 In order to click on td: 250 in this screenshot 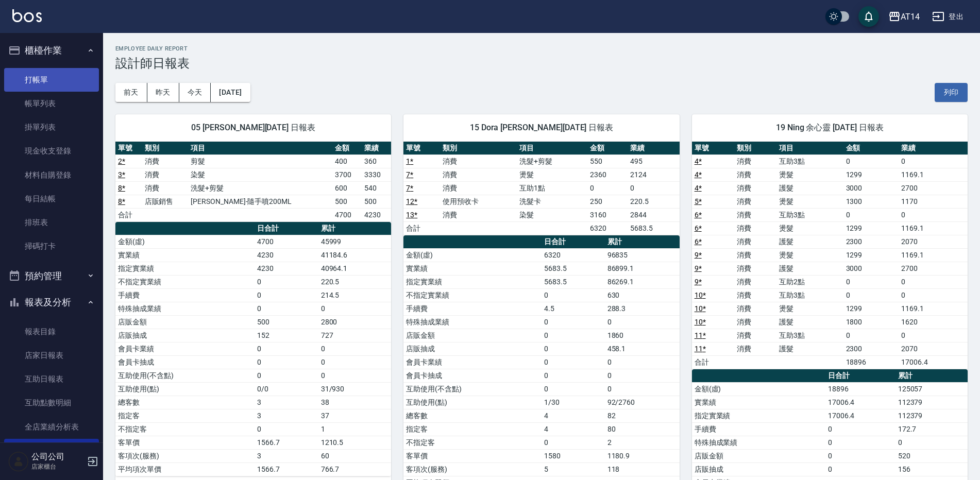, I will do `click(608, 201)`.